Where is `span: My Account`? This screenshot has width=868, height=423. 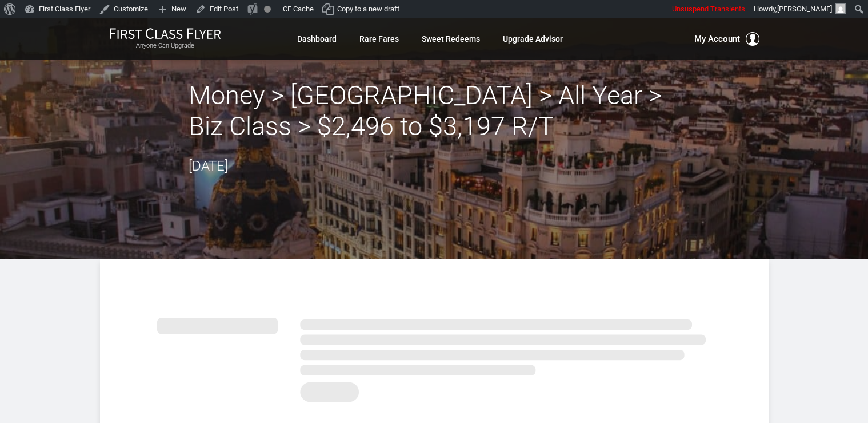
span: My Account is located at coordinates (717, 39).